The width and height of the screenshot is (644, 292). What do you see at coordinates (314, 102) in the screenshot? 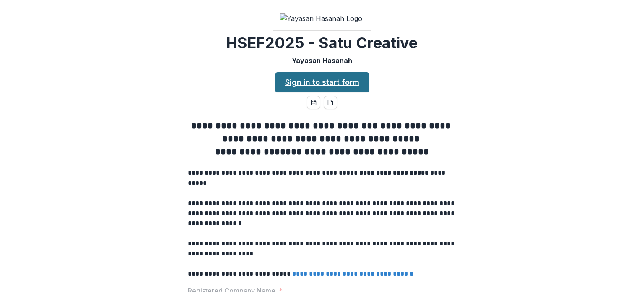
I see `button: word-download` at bounding box center [314, 102].